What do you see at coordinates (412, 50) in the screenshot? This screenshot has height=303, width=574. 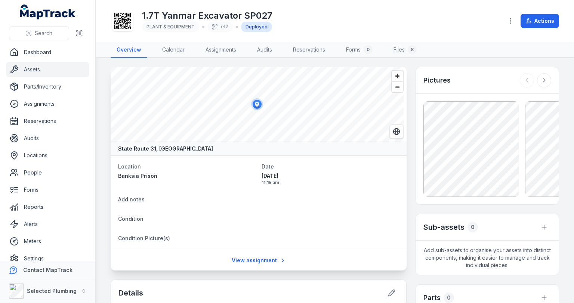 I see `div: 8` at bounding box center [412, 50].